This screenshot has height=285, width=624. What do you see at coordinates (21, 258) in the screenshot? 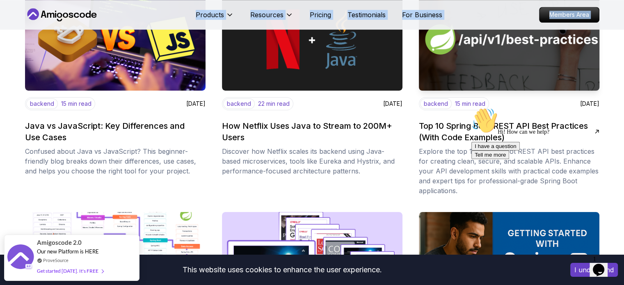
I see `img: provesource social proof notification image` at bounding box center [21, 258].